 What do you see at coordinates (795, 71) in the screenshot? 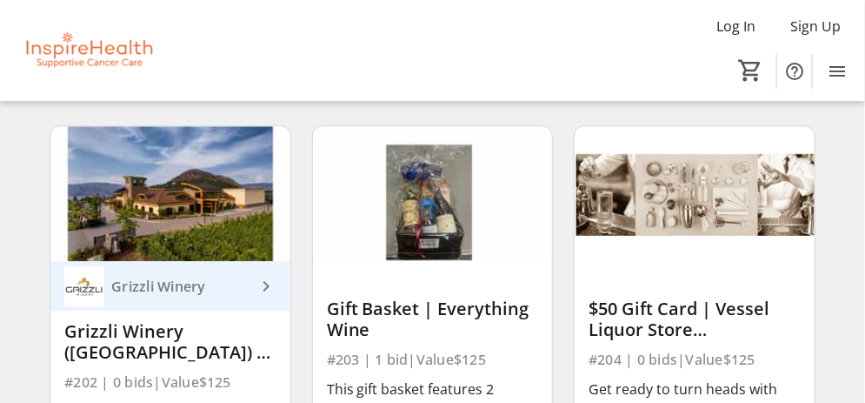
I see `button: Help` at bounding box center [795, 71].